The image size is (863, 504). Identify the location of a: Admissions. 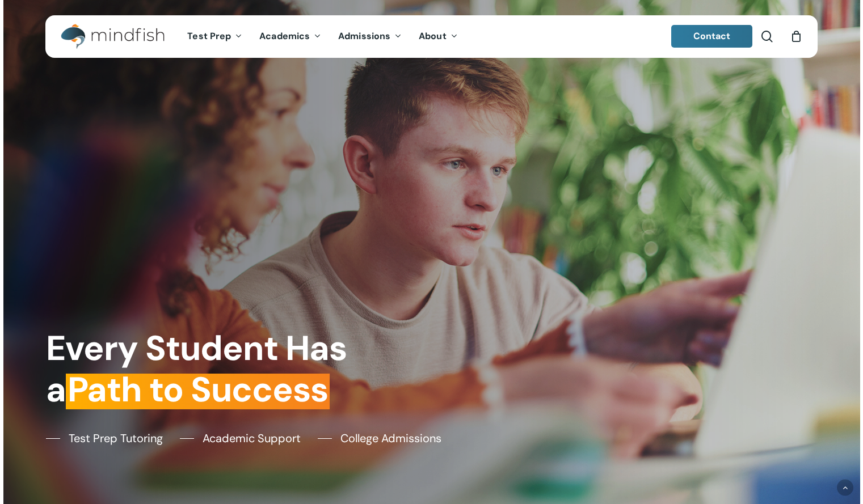
(370, 37).